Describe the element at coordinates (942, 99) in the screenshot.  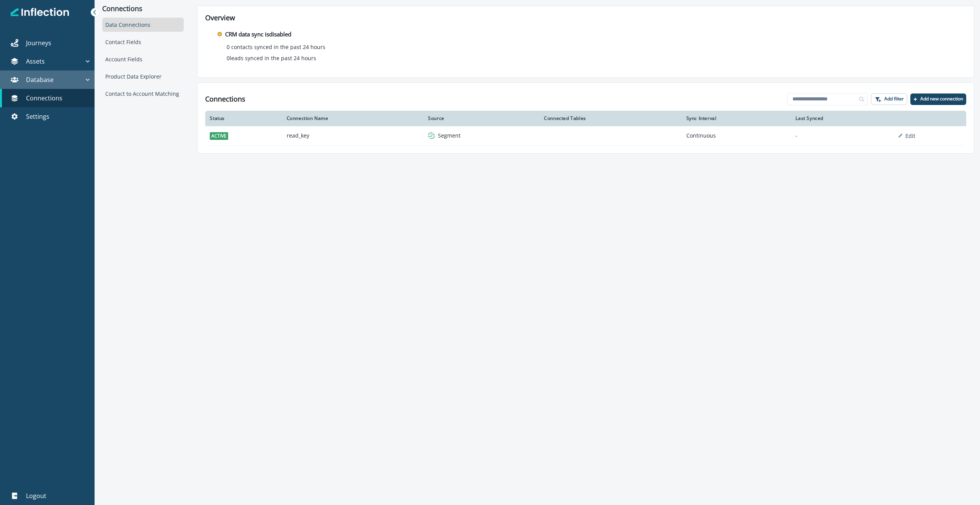
I see `p: Add new connection` at that location.